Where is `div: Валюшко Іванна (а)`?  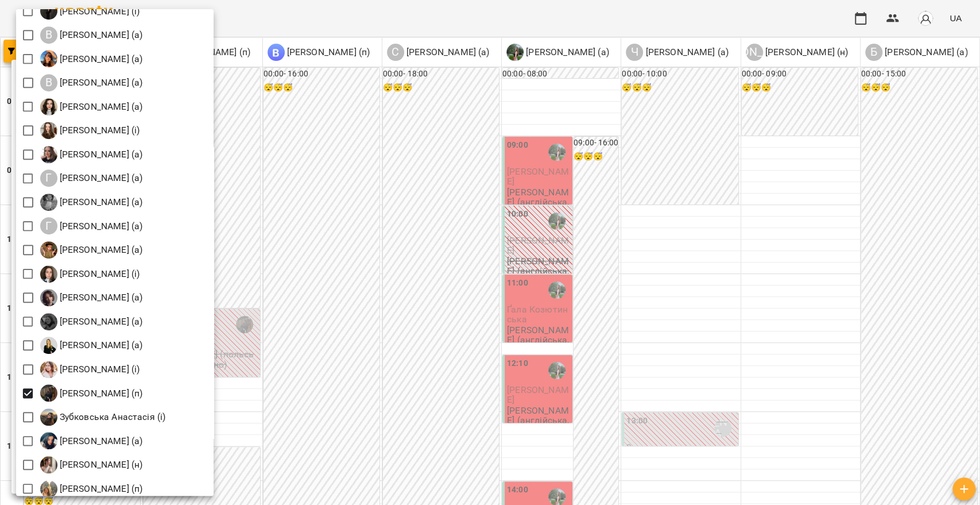 div: Валюшко Іванна (а) is located at coordinates (91, 35).